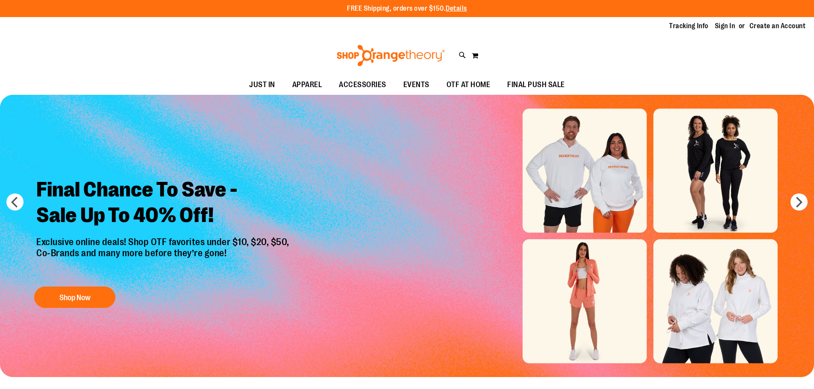 This screenshot has width=814, height=389. What do you see at coordinates (391, 56) in the screenshot?
I see `img: Shop Orangetheory` at bounding box center [391, 56].